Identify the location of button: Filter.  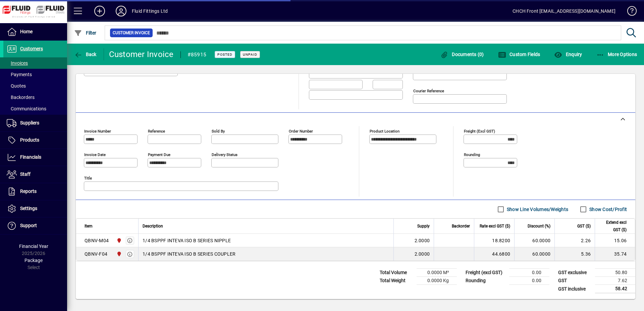
(85, 33).